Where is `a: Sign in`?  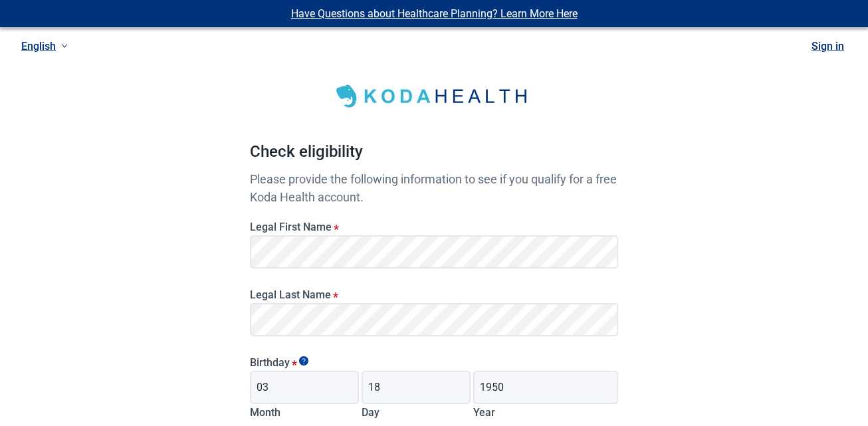
a: Sign in is located at coordinates (827, 46).